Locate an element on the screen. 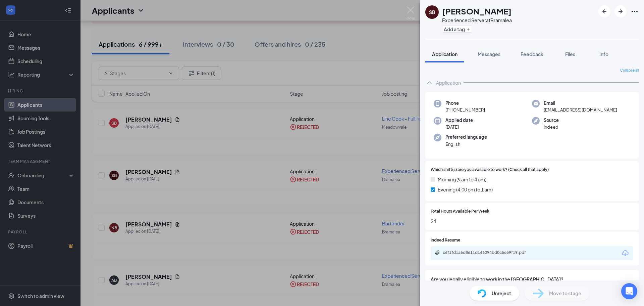  span: Application is located at coordinates (445, 54).